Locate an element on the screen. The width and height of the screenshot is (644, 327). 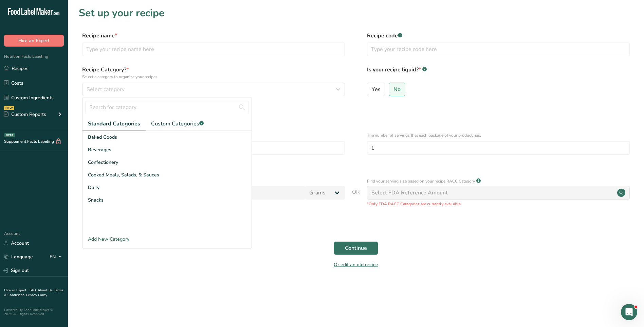
input: Type your recipe code here is located at coordinates (498, 49).